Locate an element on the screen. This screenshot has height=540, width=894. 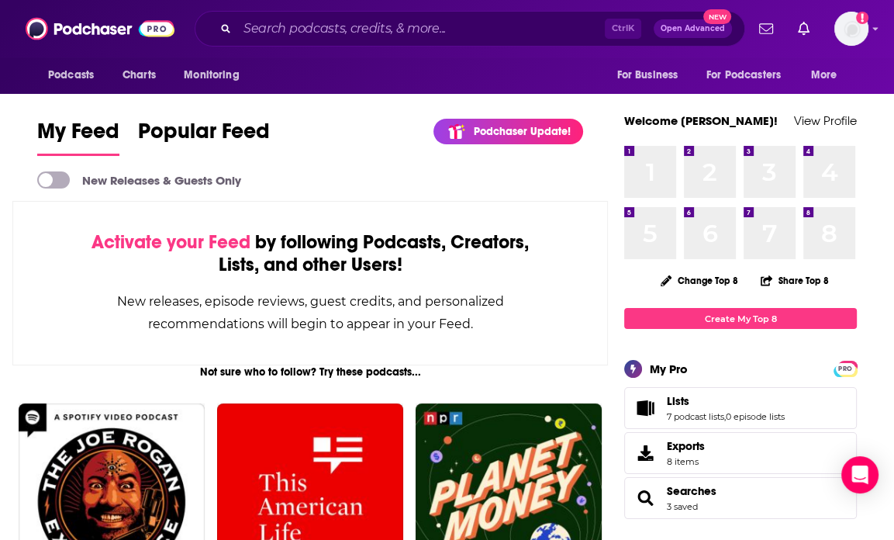
button: Open AdvancedNew is located at coordinates (692, 29).